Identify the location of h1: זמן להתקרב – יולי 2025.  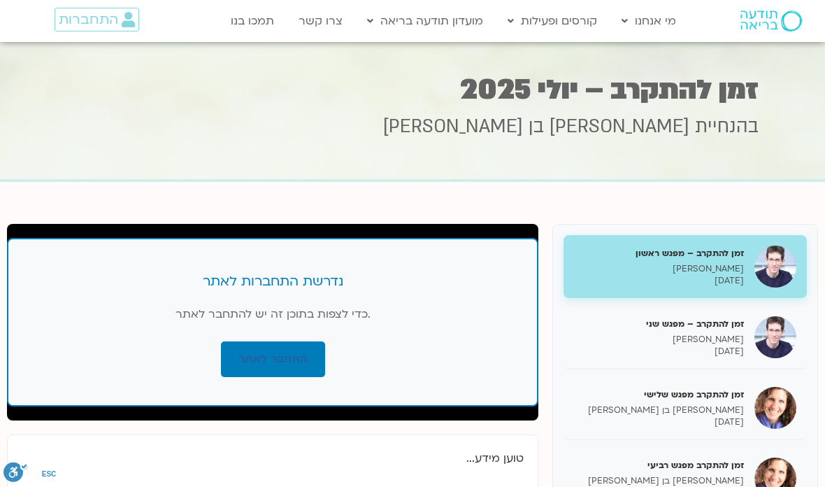
(413, 90).